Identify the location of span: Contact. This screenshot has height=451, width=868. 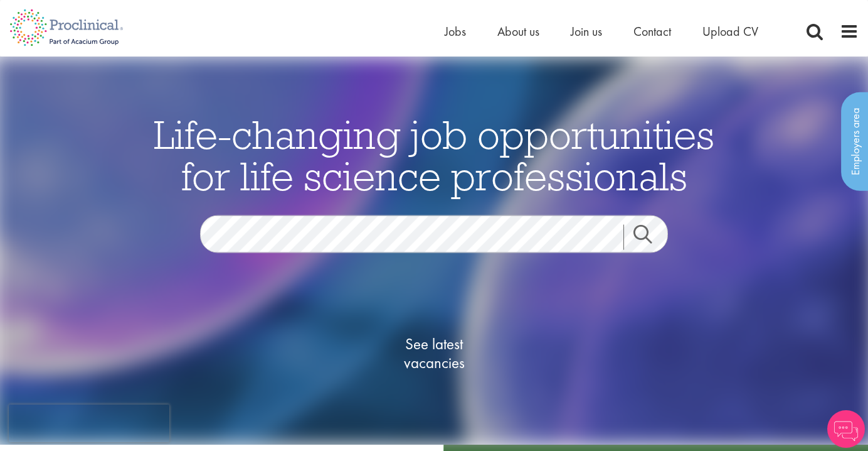
(652, 32).